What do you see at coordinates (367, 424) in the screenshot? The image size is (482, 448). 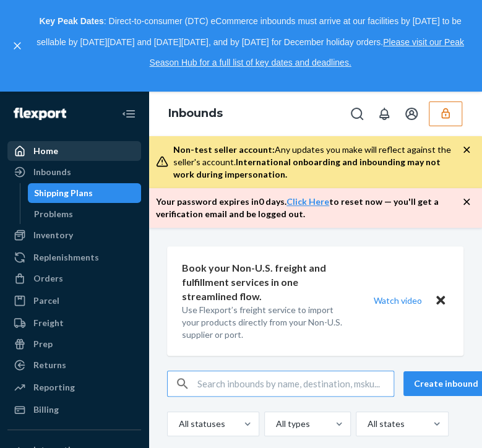 I see `input: All states` at bounding box center [367, 424].